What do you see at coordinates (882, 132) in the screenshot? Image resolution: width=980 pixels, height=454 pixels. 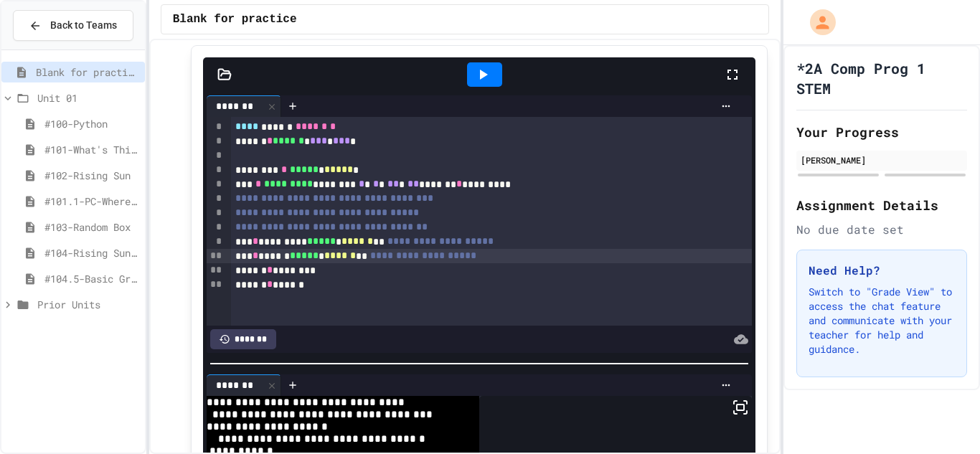 I see `h2: Your Progress` at bounding box center [882, 132].